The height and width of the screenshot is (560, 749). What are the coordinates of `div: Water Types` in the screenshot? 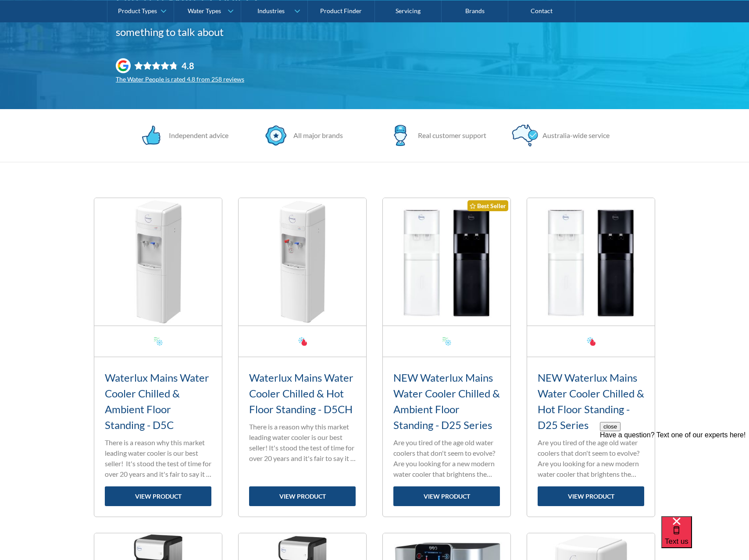 It's located at (204, 11).